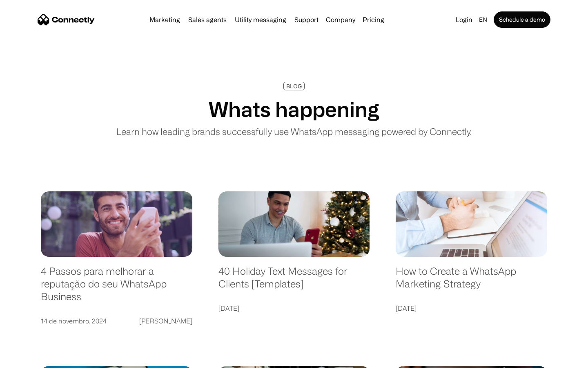  What do you see at coordinates (29, 359) in the screenshot?
I see `aside: Language selected: English` at bounding box center [29, 359].